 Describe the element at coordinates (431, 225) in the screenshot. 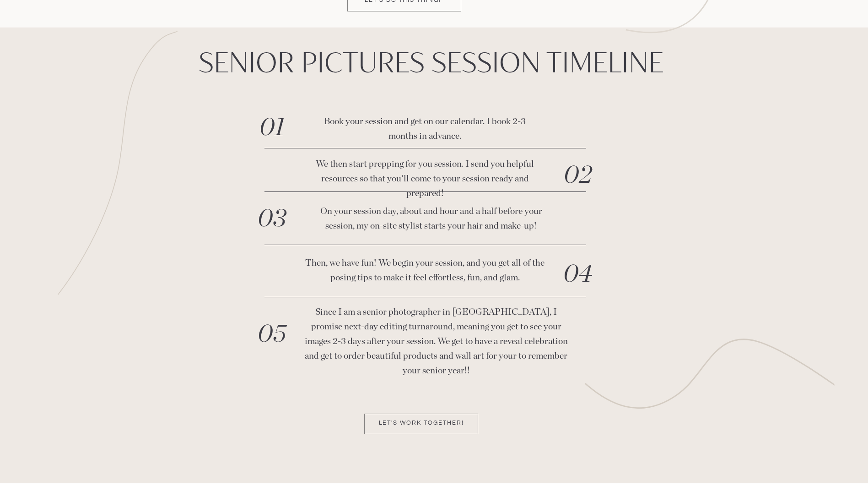

I see `p: On your session day, about and hour and a half before your session, my on-site stylist starts you...` at that location.